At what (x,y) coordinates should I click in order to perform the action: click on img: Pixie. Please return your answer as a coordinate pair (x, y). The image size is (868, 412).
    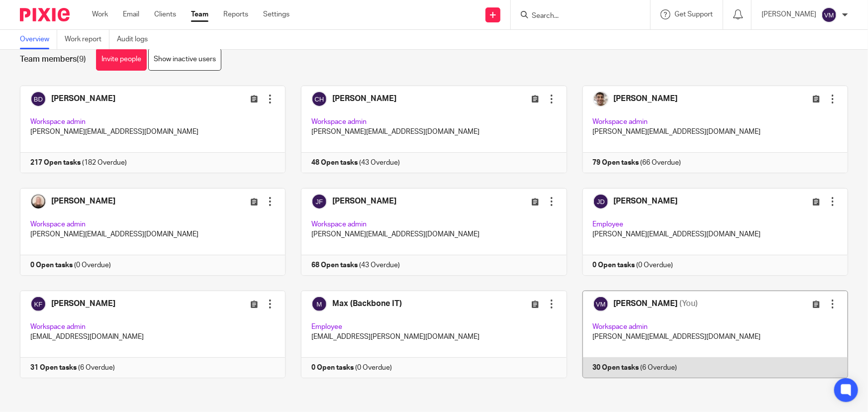
    Looking at the image, I should click on (45, 15).